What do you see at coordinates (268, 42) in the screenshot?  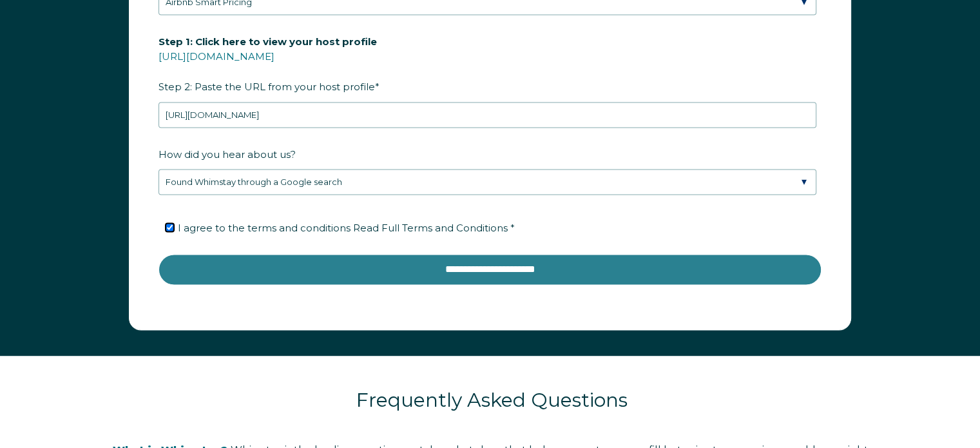 I see `span: Step 1: Click here to view your host profile` at bounding box center [268, 42].